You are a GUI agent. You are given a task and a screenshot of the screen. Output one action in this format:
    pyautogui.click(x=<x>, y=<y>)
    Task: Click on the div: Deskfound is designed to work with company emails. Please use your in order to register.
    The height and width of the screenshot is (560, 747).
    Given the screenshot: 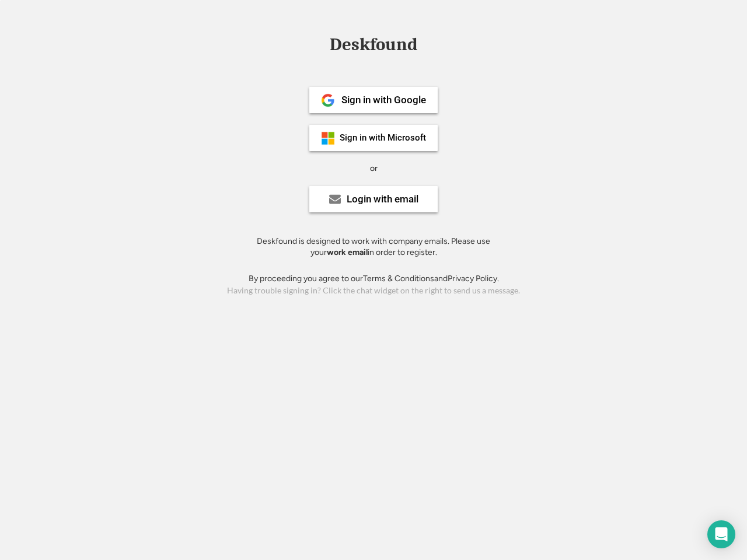 What is the action you would take?
    pyautogui.click(x=374, y=247)
    